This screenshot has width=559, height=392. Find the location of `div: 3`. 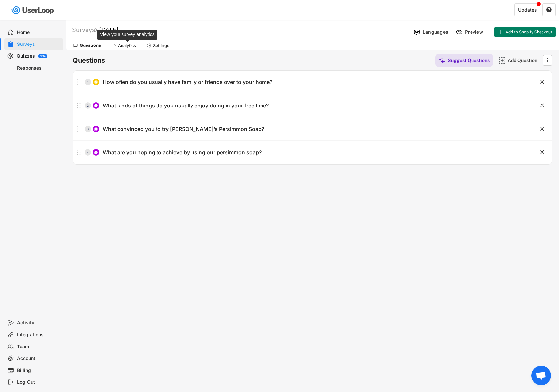

div: 3 is located at coordinates (88, 129).